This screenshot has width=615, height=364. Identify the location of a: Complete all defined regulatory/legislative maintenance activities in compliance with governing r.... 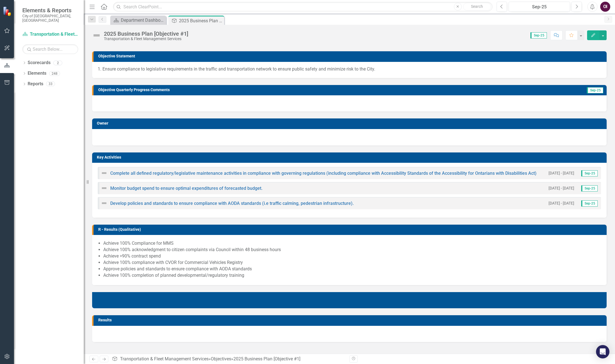
(323, 173).